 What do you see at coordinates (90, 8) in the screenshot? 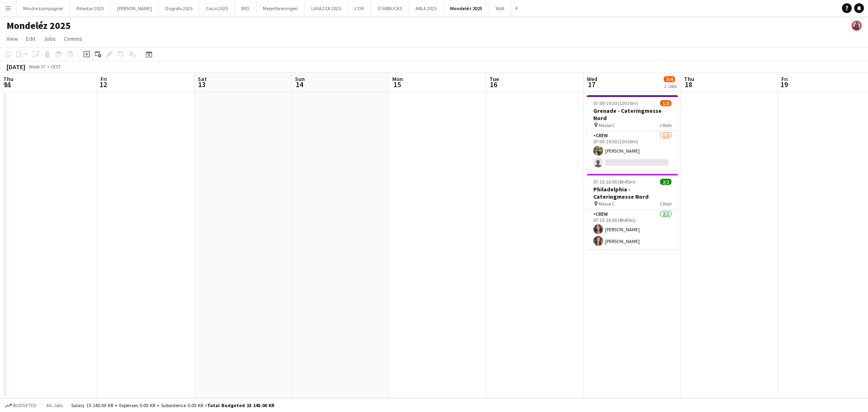
I see `button: Polestar 2025` at bounding box center [90, 8].